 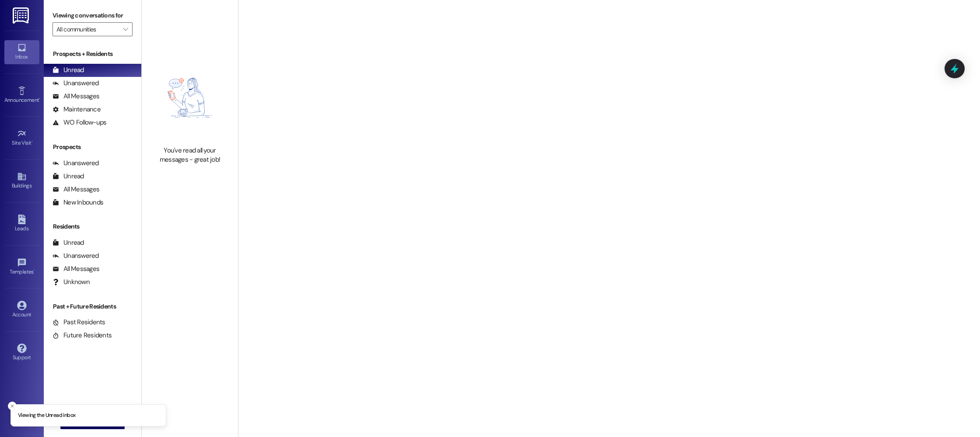 I want to click on a: Inbox, so click(x=22, y=52).